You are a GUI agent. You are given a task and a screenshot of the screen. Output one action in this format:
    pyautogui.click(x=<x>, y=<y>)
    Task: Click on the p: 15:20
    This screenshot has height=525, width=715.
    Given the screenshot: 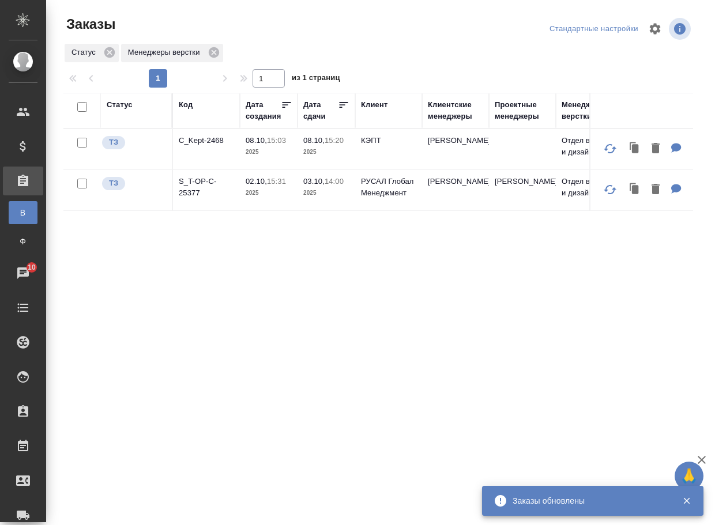 What is the action you would take?
    pyautogui.click(x=334, y=140)
    